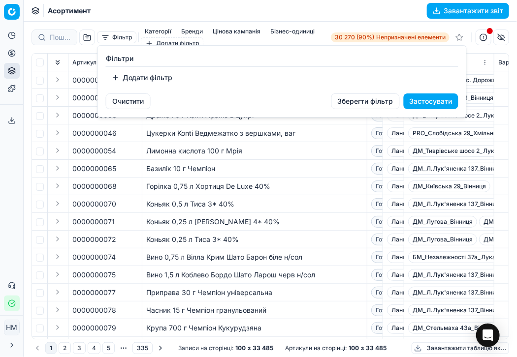  What do you see at coordinates (365, 101) in the screenshot?
I see `button: Зберегти фільтр` at bounding box center [365, 101].